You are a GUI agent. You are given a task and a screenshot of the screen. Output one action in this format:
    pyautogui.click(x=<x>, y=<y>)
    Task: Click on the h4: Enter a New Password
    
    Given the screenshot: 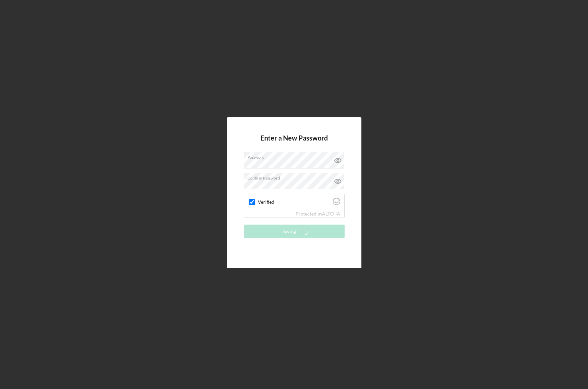 What is the action you would take?
    pyautogui.click(x=294, y=143)
    